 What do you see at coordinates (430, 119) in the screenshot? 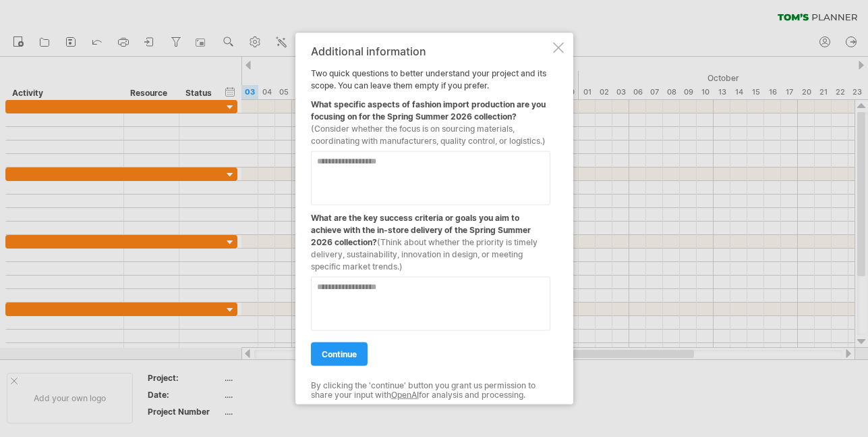
I see `div: What specific aspects of fashion import production are you focusing on for the Spring Summer 2026...` at bounding box center [430, 119].